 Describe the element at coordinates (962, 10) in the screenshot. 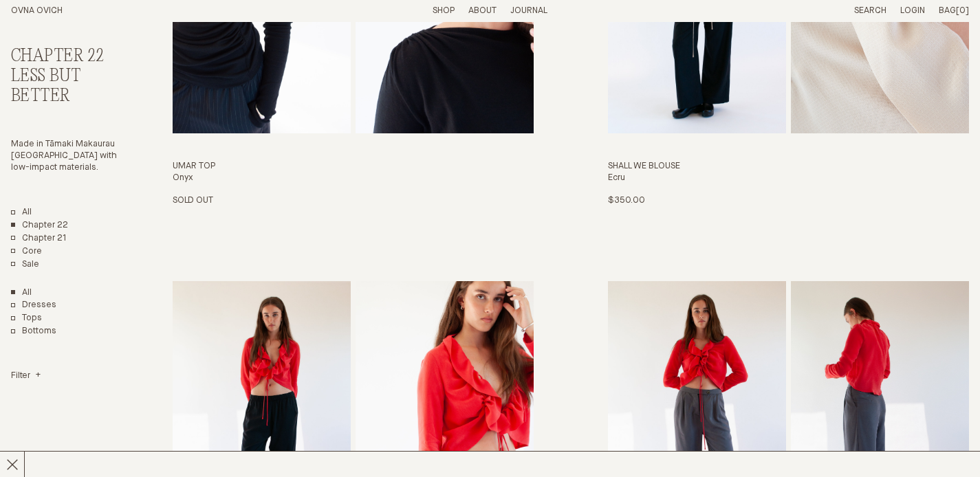

I see `span: [0]` at that location.